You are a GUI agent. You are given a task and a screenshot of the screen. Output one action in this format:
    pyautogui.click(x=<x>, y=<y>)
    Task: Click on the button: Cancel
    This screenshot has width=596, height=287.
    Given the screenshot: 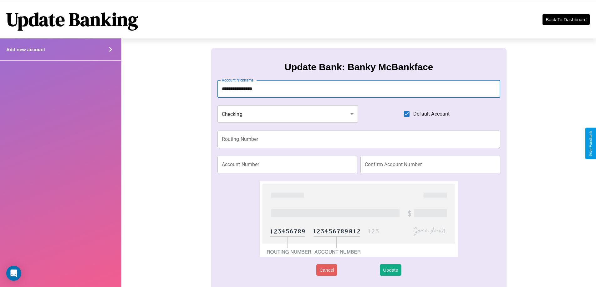 What is the action you would take?
    pyautogui.click(x=326, y=270)
    